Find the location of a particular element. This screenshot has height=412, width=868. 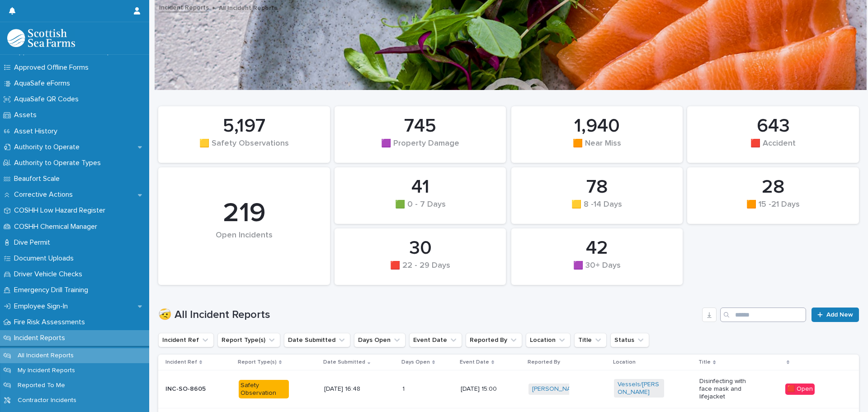

p: Authority to Operate is located at coordinates (48, 147).